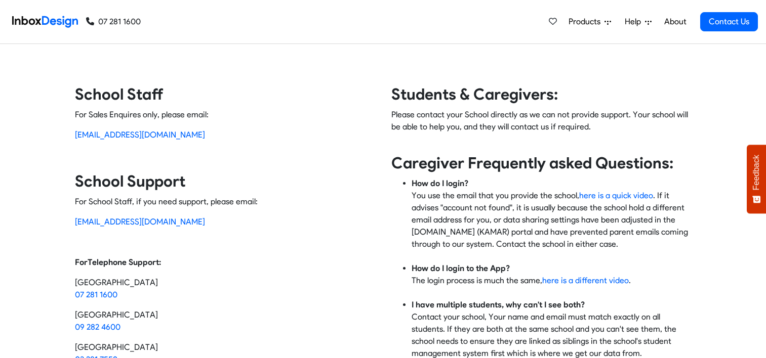  I want to click on strong: I have multiple students, why can't I see both?, so click(498, 305).